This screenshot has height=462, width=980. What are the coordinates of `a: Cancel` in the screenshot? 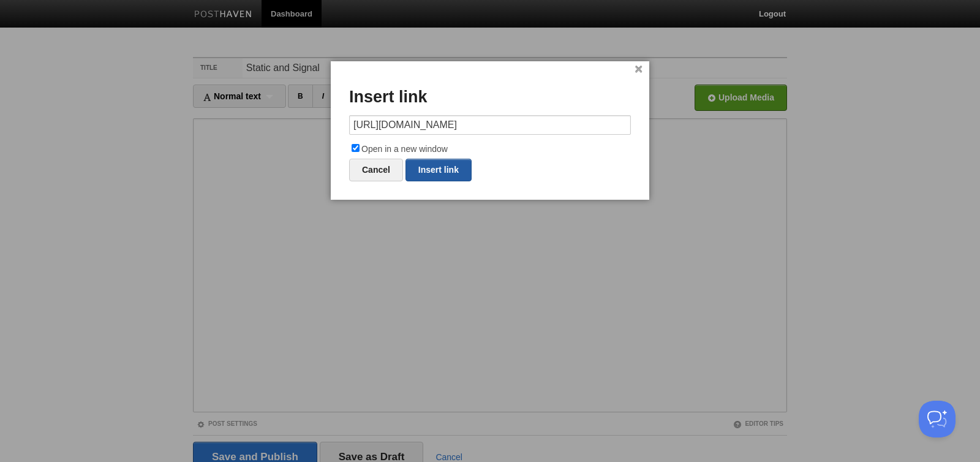 It's located at (376, 170).